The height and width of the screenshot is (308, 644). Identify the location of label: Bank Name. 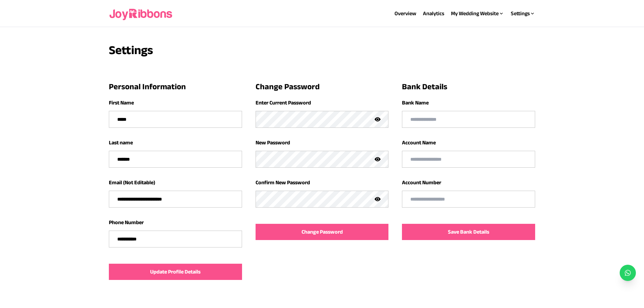
(415, 103).